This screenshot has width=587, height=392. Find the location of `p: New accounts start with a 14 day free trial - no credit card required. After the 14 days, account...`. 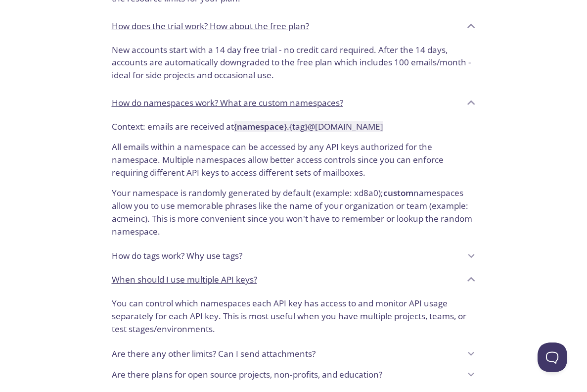

p: New accounts start with a 14 day free trial - no credit card required. After the 14 days, account... is located at coordinates (294, 62).